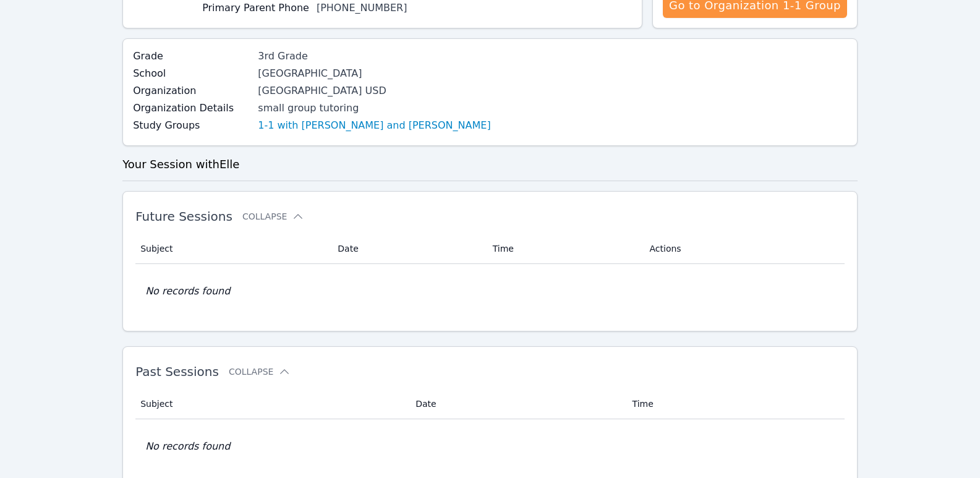 Image resolution: width=980 pixels, height=478 pixels. I want to click on label: Primary Parent Phone, so click(255, 8).